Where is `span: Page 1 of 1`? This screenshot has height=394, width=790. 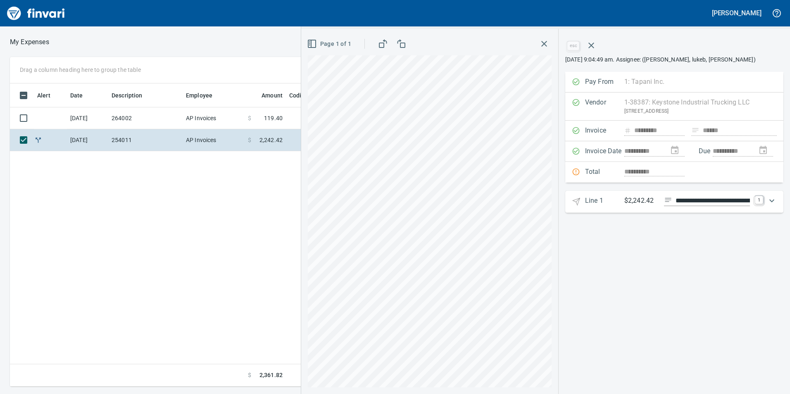
span: Page 1 of 1 is located at coordinates (330, 44).